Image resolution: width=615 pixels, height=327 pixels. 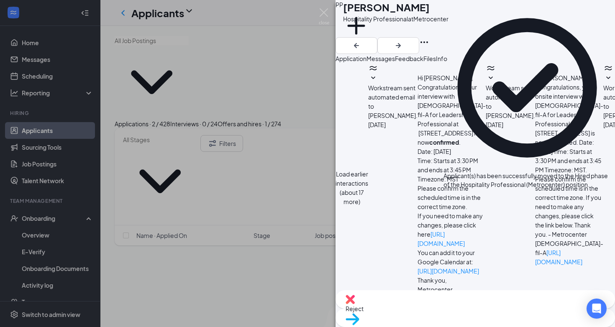 I want to click on svg: Ellipses, so click(x=424, y=42).